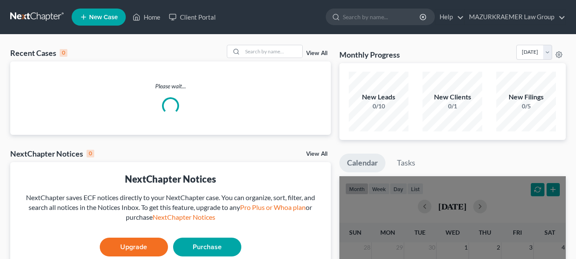 This screenshot has width=576, height=259. Describe the element at coordinates (526, 106) in the screenshot. I see `div: 0/5` at that location.